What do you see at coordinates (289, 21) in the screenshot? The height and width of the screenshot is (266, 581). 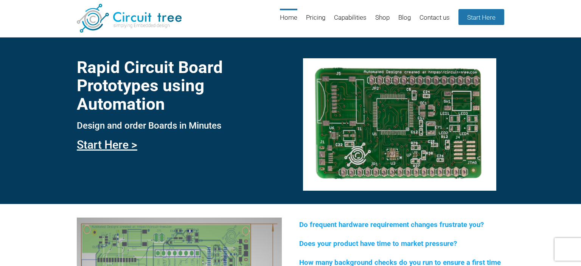 I see `a: Home` at bounding box center [289, 21].